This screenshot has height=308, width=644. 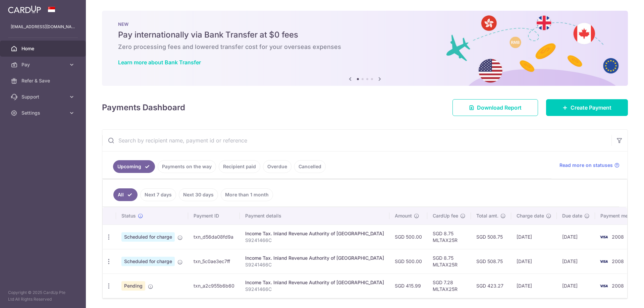 What do you see at coordinates (239, 166) in the screenshot?
I see `a: Recipient paid` at bounding box center [239, 166].